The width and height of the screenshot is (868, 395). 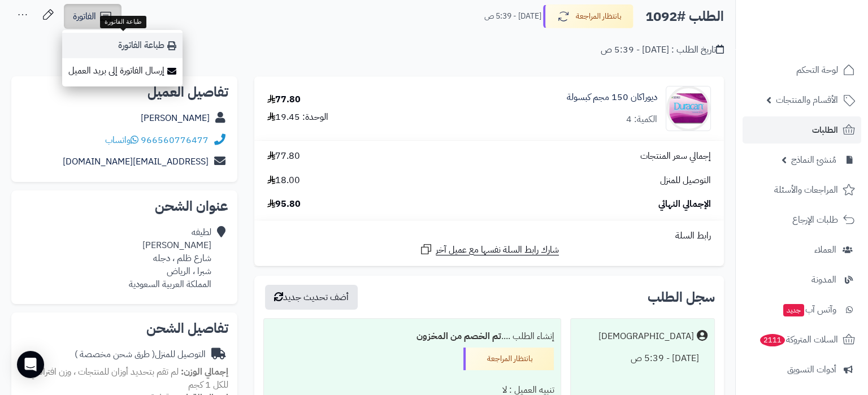 What do you see at coordinates (125, 206) in the screenshot?
I see `h2: عنوان الشحن` at bounding box center [125, 206].